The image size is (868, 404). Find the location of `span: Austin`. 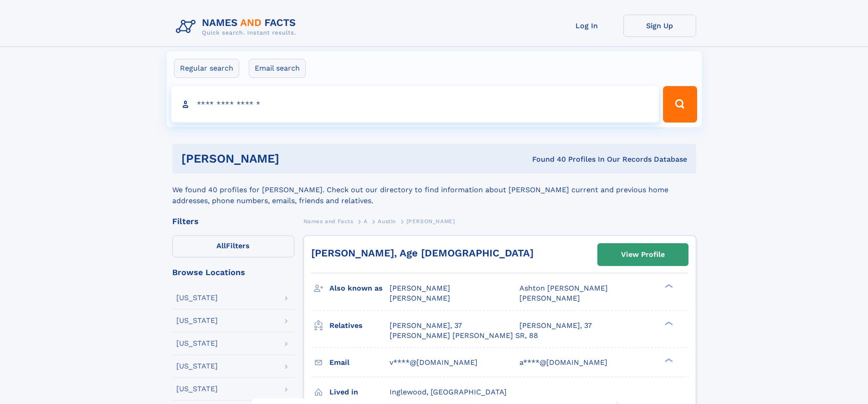

span: Austin is located at coordinates (387, 221).